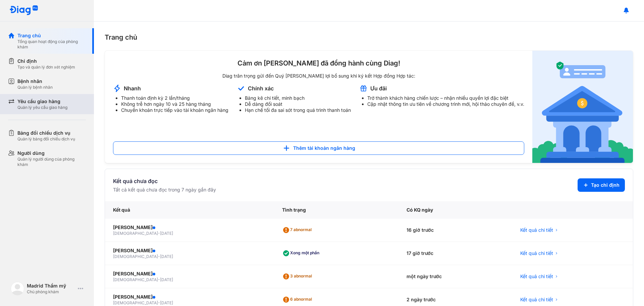  What do you see at coordinates (175, 104) in the screenshot?
I see `li: Không trễ hơn ngày 10 và 25 hàng tháng` at bounding box center [175, 104].